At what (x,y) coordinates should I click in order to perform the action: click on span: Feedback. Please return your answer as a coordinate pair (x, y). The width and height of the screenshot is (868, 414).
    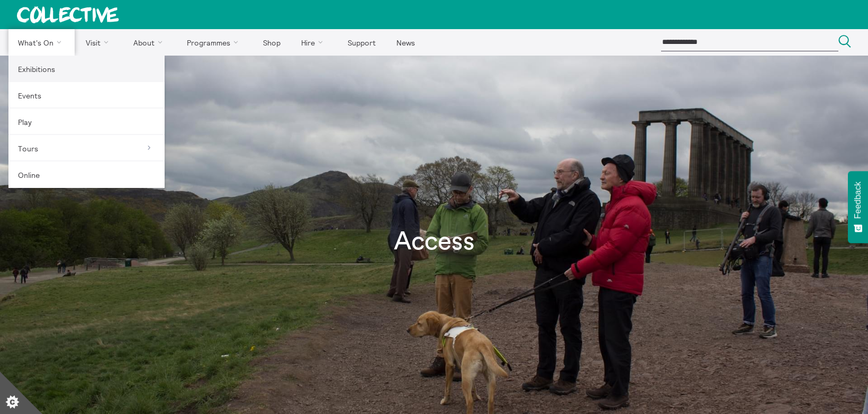
    Looking at the image, I should click on (858, 200).